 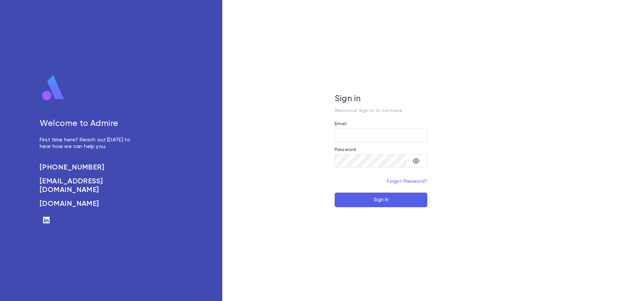 I want to click on button: toggle password visibility, so click(x=416, y=161).